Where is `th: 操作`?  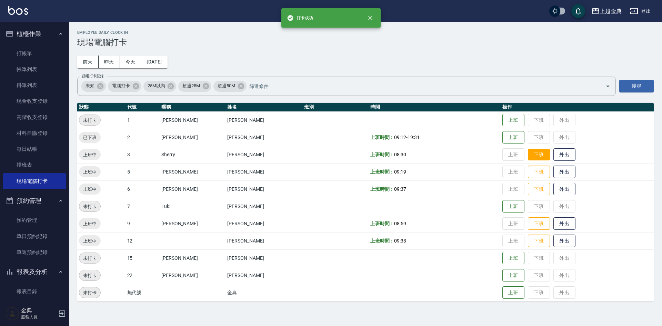 th: 操作 is located at coordinates (577, 107).